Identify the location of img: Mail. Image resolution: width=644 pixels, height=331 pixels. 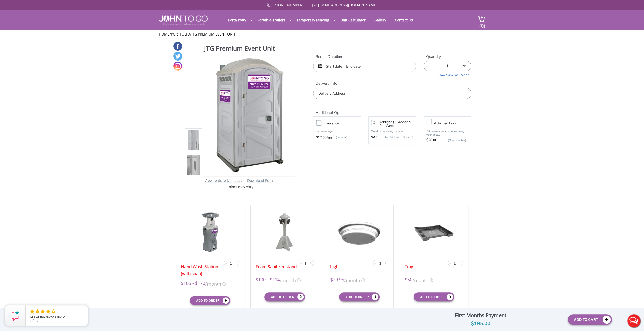
(315, 5).